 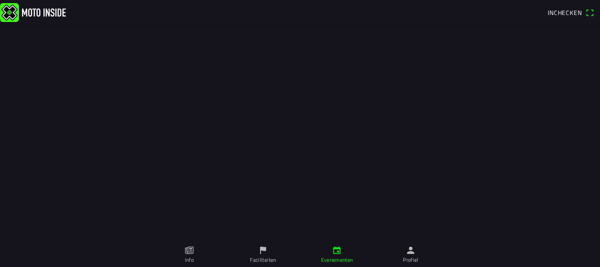 I want to click on ion-icon: person, so click(x=411, y=250).